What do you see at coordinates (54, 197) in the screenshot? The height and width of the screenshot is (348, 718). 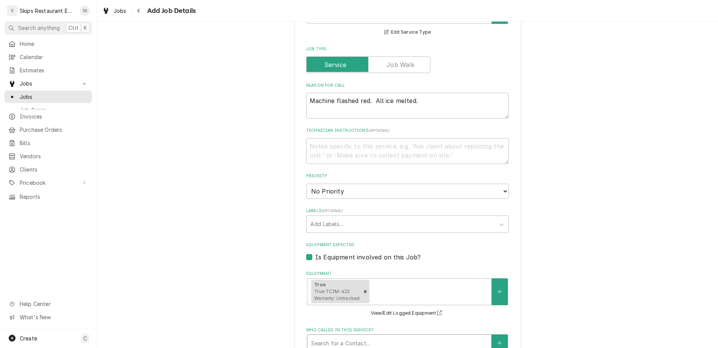 I see `span: Reports` at bounding box center [54, 197].